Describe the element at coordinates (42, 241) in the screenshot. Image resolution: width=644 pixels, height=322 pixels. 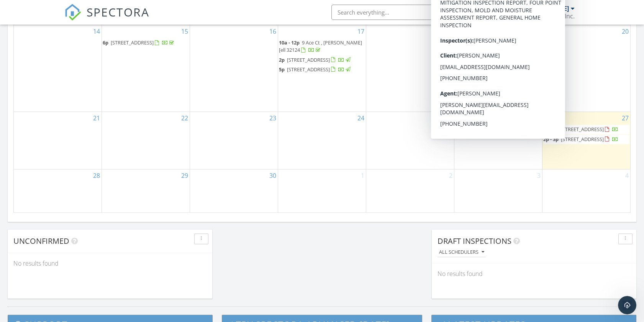
I see `span: Unconfirmed` at that location.